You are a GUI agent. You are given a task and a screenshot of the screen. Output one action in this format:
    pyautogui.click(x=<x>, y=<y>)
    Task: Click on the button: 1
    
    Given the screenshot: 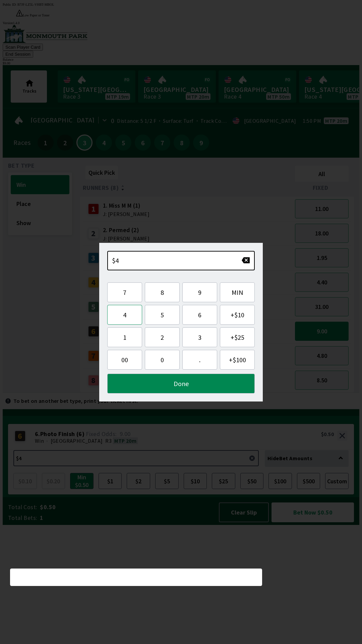 What is the action you would take?
    pyautogui.click(x=125, y=337)
    